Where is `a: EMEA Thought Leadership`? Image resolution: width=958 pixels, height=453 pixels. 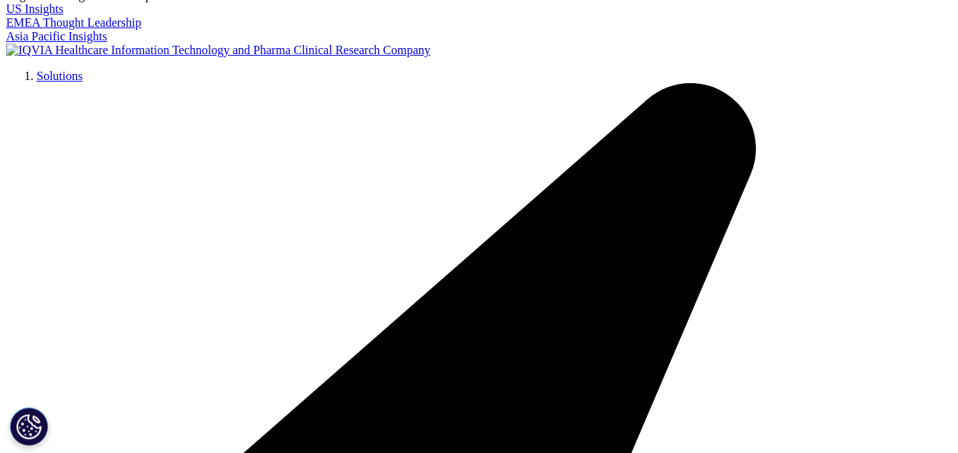
a: EMEA Thought Leadership is located at coordinates (73, 22).